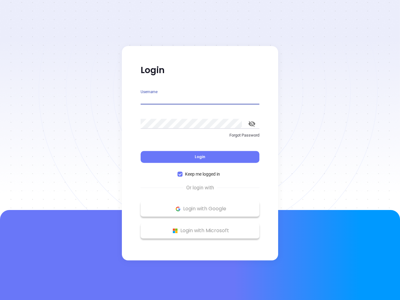  What do you see at coordinates (200, 188) in the screenshot?
I see `span: Or login with` at bounding box center [200, 188].